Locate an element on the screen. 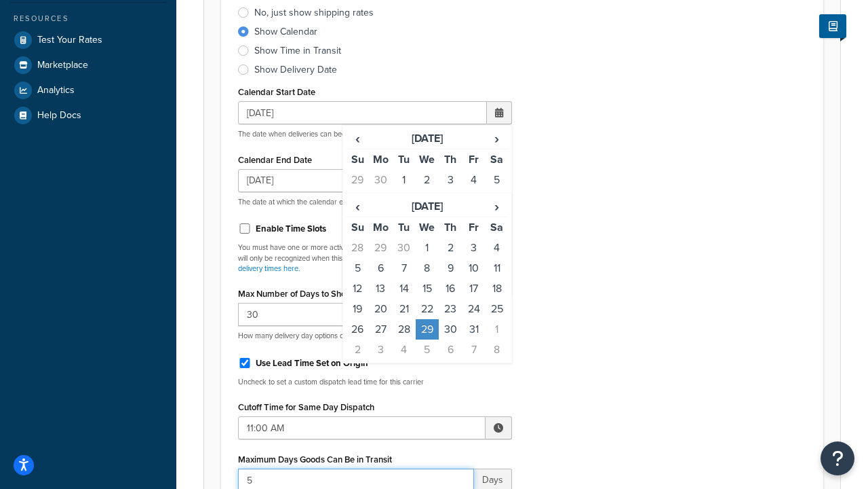 This screenshot has height=489, width=868. div: No, just show shipping rates is located at coordinates (314, 13).